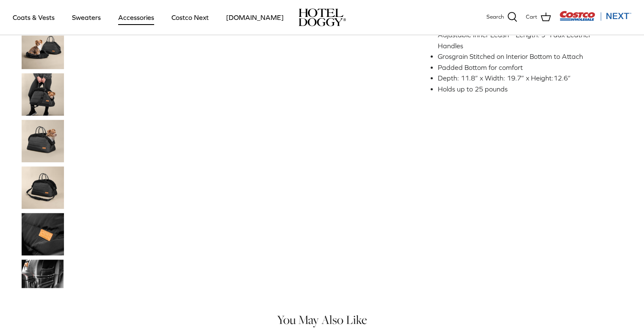 This screenshot has height=335, width=644. I want to click on a: Accessories, so click(136, 17).